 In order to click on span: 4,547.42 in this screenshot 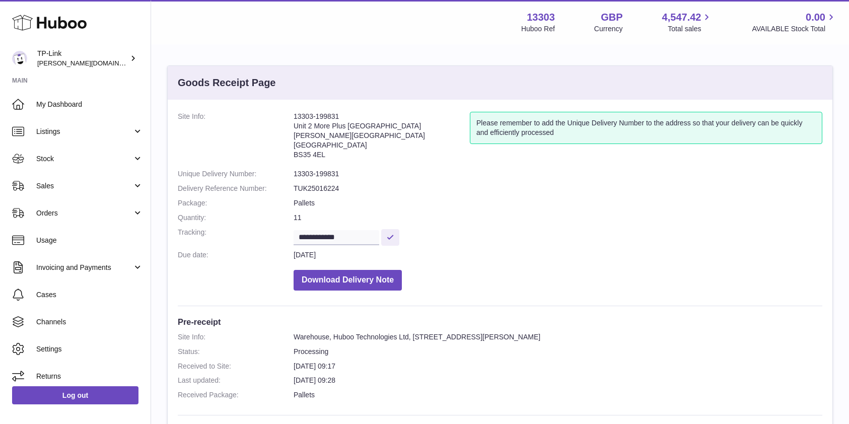, I will do `click(682, 17)`.